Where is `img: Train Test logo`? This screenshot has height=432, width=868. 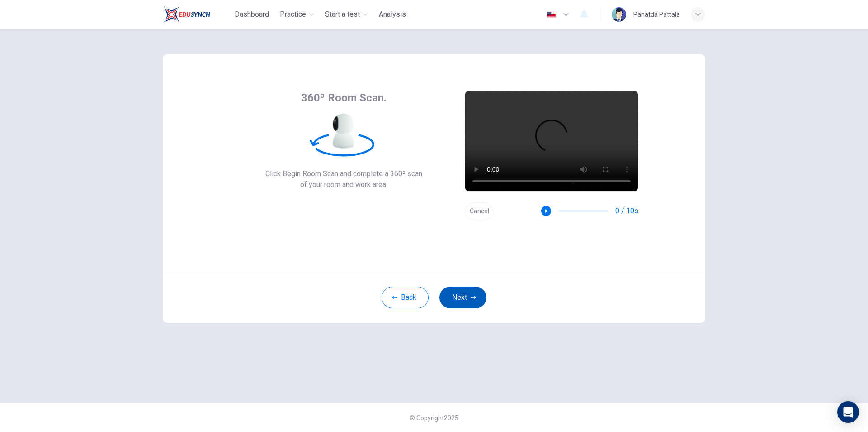
img: Train Test logo is located at coordinates (186, 15).